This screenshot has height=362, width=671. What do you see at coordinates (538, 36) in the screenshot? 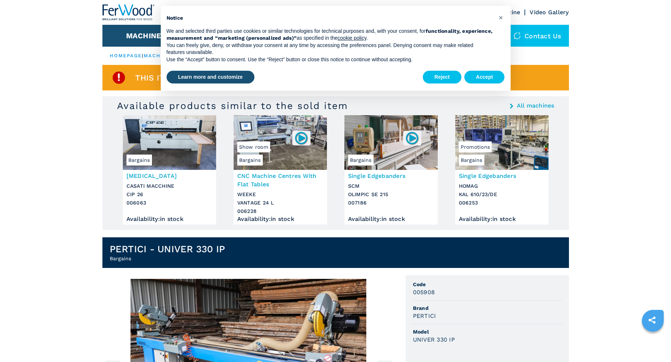
I see `div: Contact us` at bounding box center [538, 36].